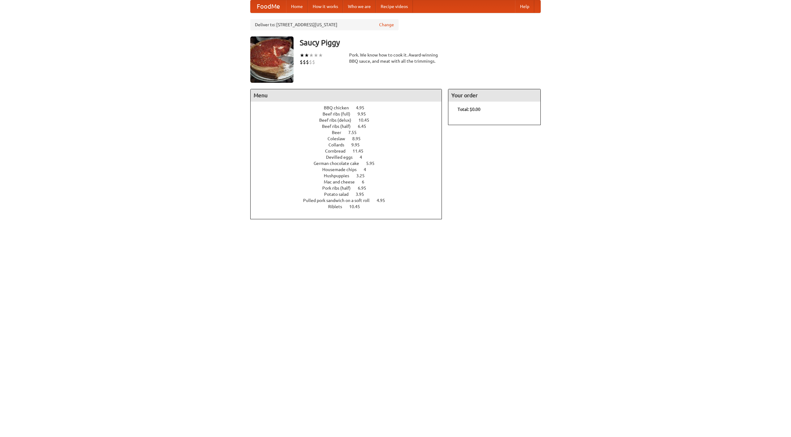  What do you see at coordinates (350, 126) in the screenshot?
I see `a: Beef ribs (half) 6.45` at bounding box center [350, 126].